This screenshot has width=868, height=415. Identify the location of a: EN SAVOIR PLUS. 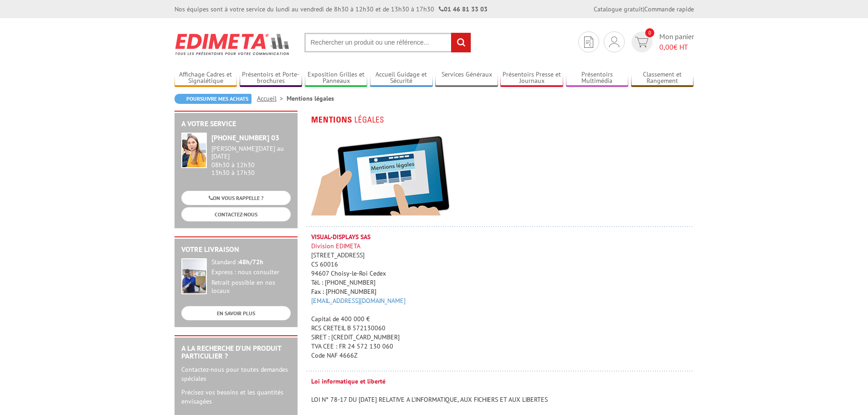
(236, 313).